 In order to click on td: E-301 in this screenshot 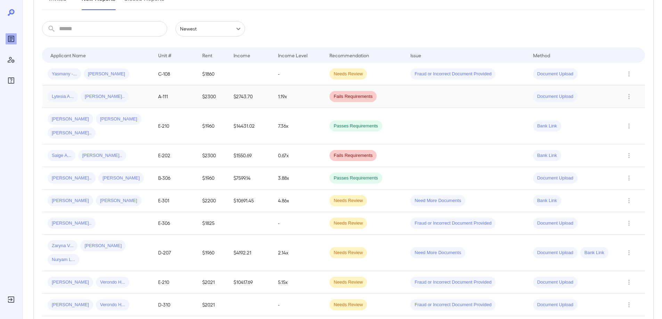, I will do `click(174, 201)`.